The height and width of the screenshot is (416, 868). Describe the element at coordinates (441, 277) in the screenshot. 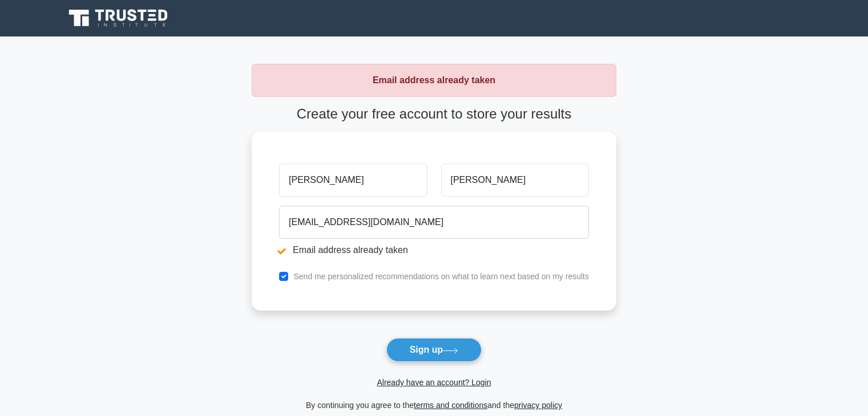

I see `label: Send me personalized recommendations on what to learn next based on my results` at that location.